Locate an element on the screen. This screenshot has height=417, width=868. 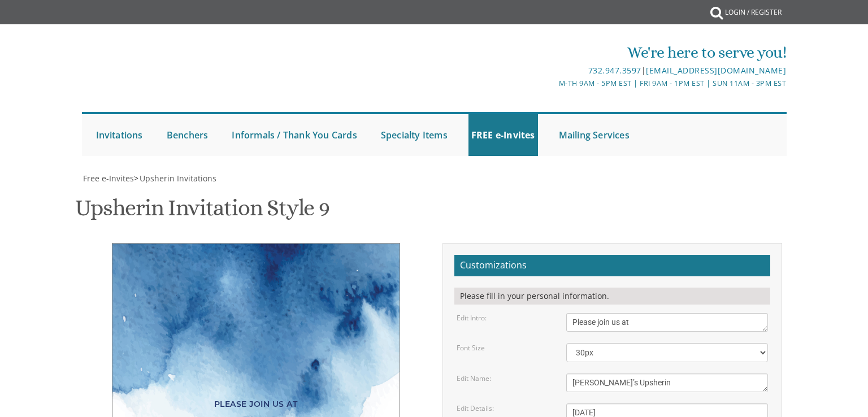
div: Please fill in your personal information. is located at coordinates (612, 296).